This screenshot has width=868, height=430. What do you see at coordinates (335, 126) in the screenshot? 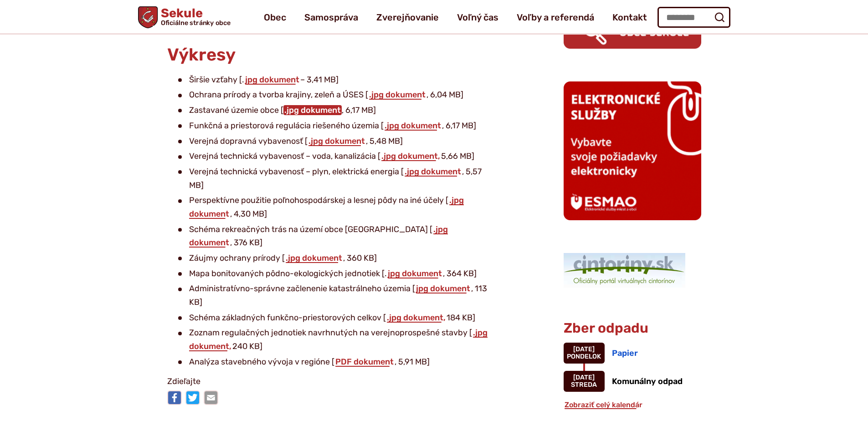
I see `li: Funkčná a priestorová regulácia riešeného územia [ , 6,17 MB]` at bounding box center [335, 126].